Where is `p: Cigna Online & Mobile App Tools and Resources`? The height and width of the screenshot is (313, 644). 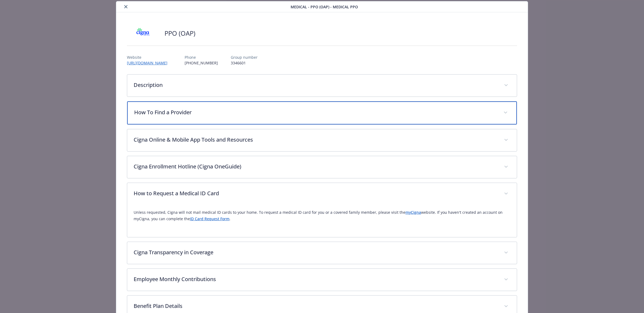
p: Cigna Online & Mobile App Tools and Resources is located at coordinates (316, 140).